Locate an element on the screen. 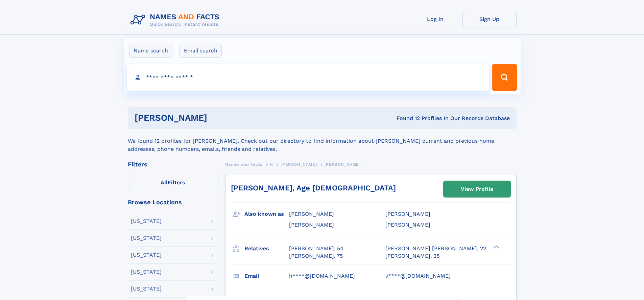 The height and width of the screenshot is (300, 644). input: search input is located at coordinates (308, 78).